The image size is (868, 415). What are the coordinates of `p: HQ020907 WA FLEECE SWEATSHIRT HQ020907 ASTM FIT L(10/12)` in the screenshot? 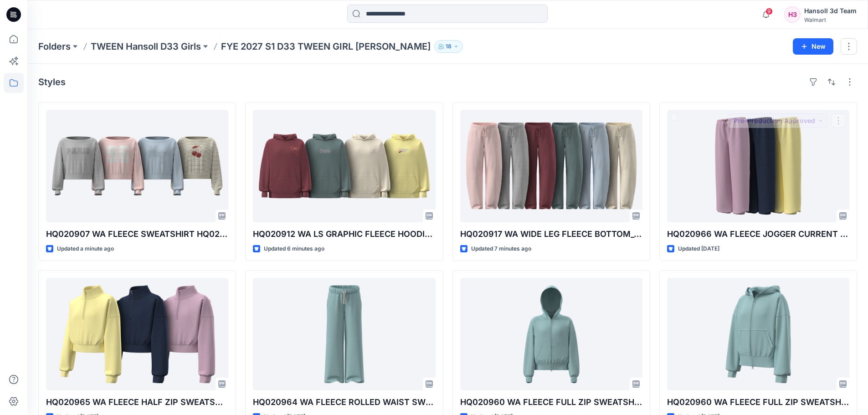 It's located at (137, 234).